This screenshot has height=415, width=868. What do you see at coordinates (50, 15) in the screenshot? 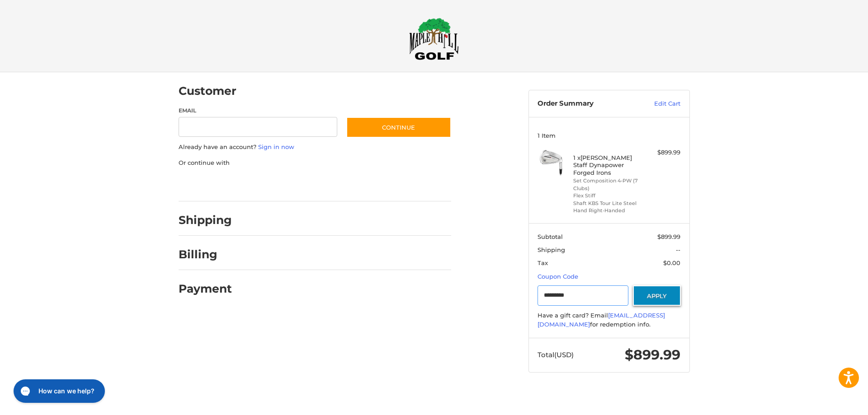
I see `button: Open gorgias live chat` at bounding box center [50, 15].